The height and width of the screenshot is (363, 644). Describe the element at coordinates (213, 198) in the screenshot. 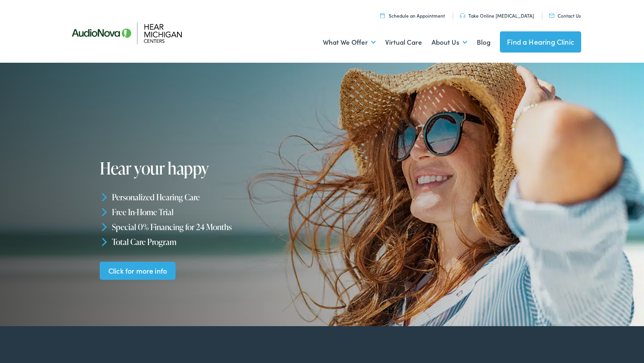

I see `li: Personalized Hearing Care` at that location.